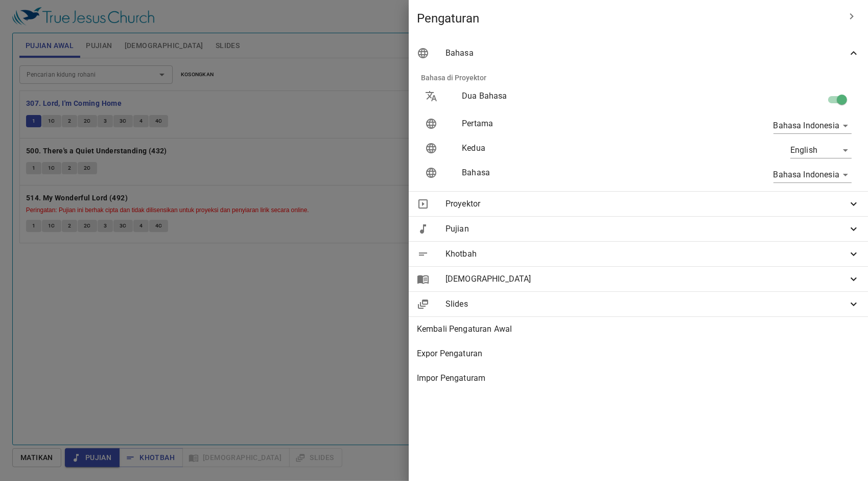 The height and width of the screenshot is (481, 868). What do you see at coordinates (638, 229) in the screenshot?
I see `div: Pujian` at bounding box center [638, 229].